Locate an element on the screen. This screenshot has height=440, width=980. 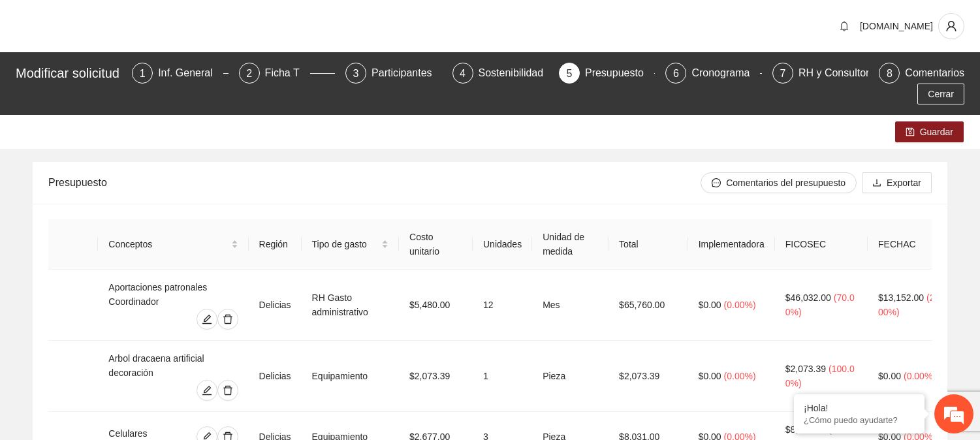
div: 3Participantes is located at coordinates (393, 73).